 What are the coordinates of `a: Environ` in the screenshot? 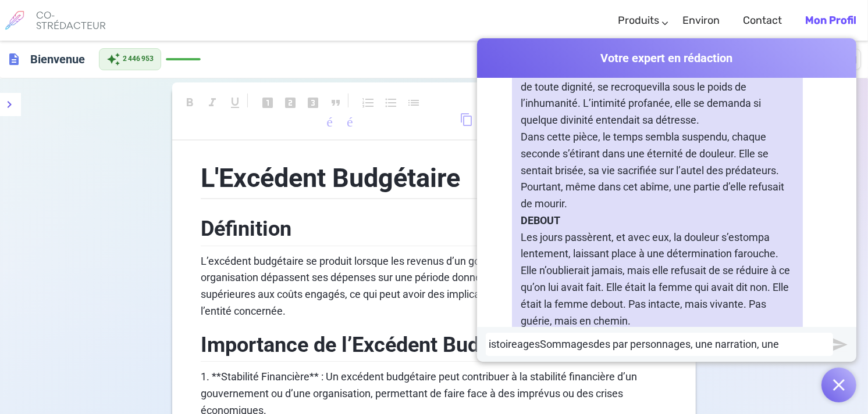 It's located at (701, 20).